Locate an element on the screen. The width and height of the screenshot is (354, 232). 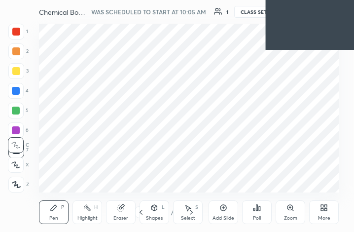
div: 4 is located at coordinates (18, 91).